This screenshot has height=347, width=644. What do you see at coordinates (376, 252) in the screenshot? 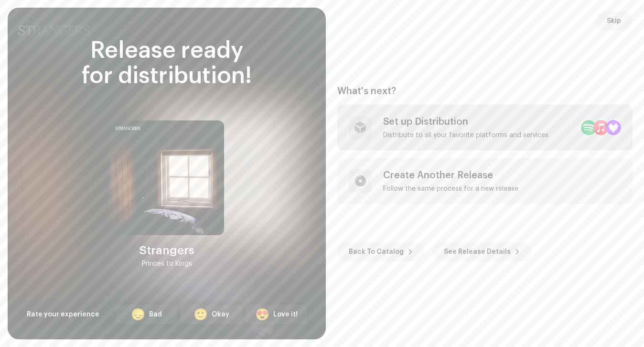
I see `span: Back To Catalog` at bounding box center [376, 252].